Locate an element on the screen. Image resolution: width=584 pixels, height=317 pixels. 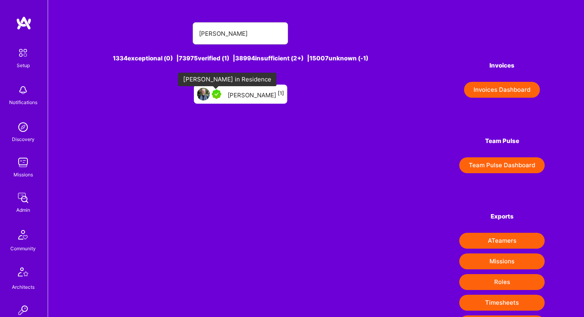
img: A.Teamer in Residence is located at coordinates (216, 94).